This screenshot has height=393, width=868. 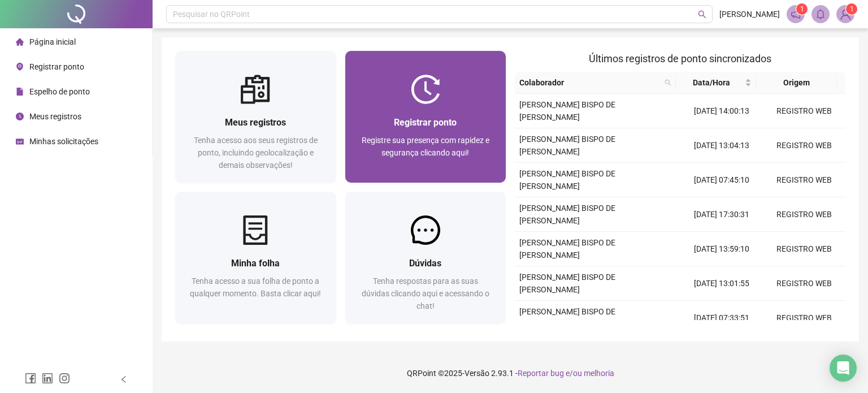 I want to click on span: notification, so click(x=796, y=14).